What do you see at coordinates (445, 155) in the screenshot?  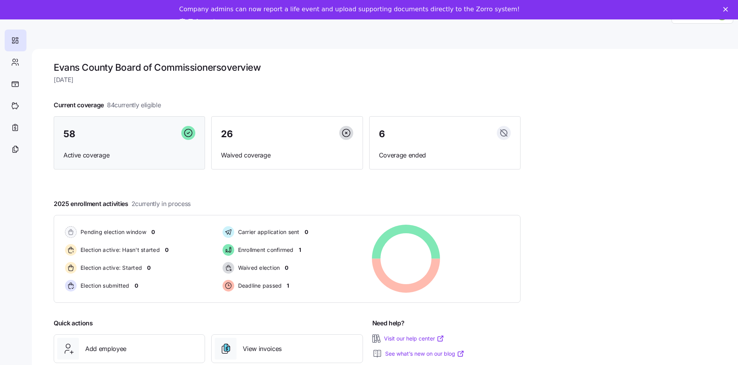 I see `span: Coverage ended` at bounding box center [445, 155].